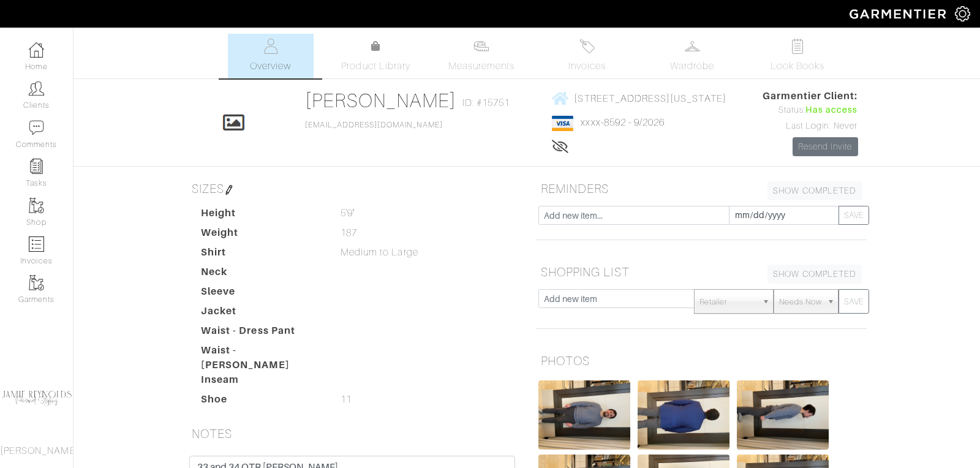  What do you see at coordinates (262, 274) in the screenshot?
I see `dt: Neck` at bounding box center [262, 274].